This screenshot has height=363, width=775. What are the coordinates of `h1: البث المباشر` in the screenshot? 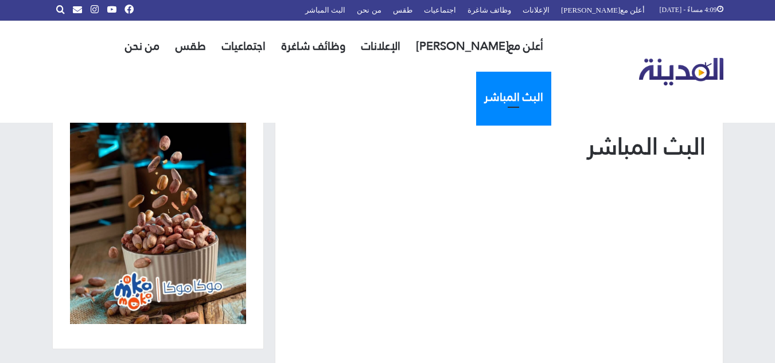 It's located at (499, 146).